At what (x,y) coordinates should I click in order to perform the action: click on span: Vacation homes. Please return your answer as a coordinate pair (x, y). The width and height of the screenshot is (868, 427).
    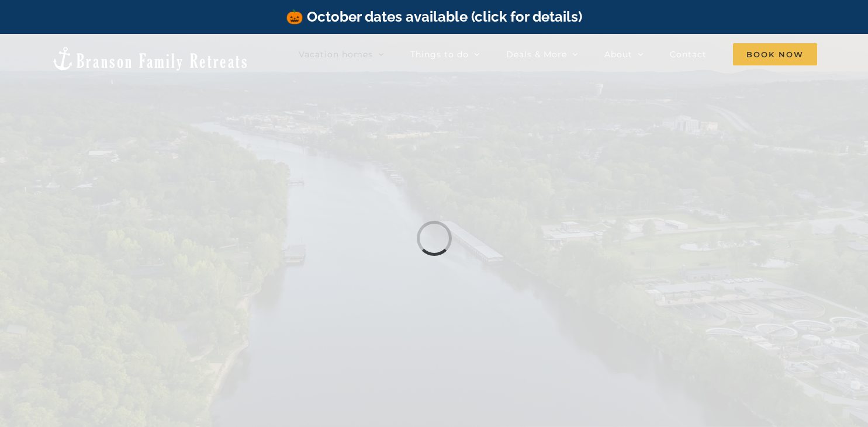
    Looking at the image, I should click on (335, 54).